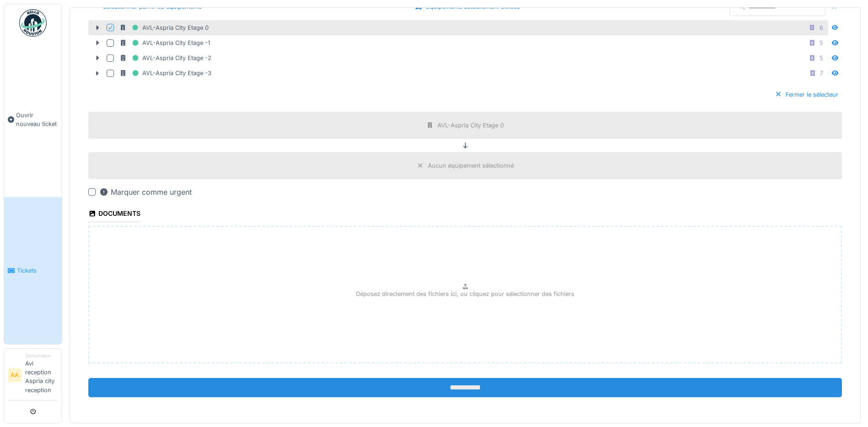 Image resolution: width=868 pixels, height=427 pixels. Describe the element at coordinates (806, 94) in the screenshot. I see `div: Fermer le sélecteur` at that location.